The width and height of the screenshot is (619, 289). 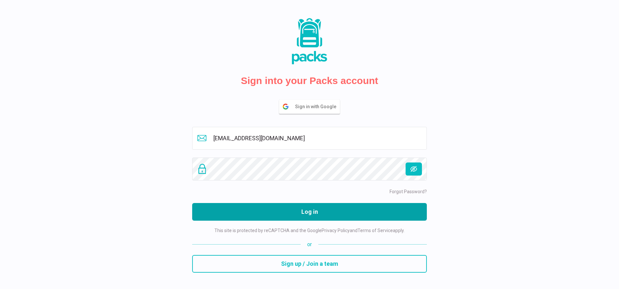 What do you see at coordinates (309, 244) in the screenshot?
I see `span: or` at bounding box center [309, 244].